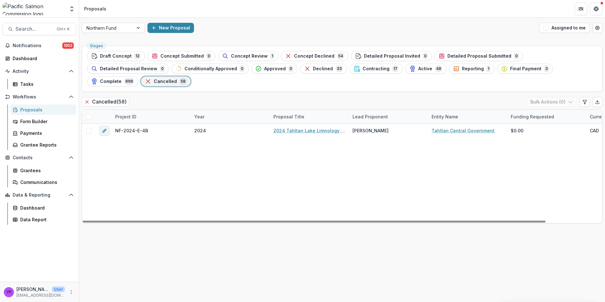 The width and height of the screenshot is (605, 302). Describe the element at coordinates (46, 121) in the screenshot. I see `div: Form Builder` at that location.